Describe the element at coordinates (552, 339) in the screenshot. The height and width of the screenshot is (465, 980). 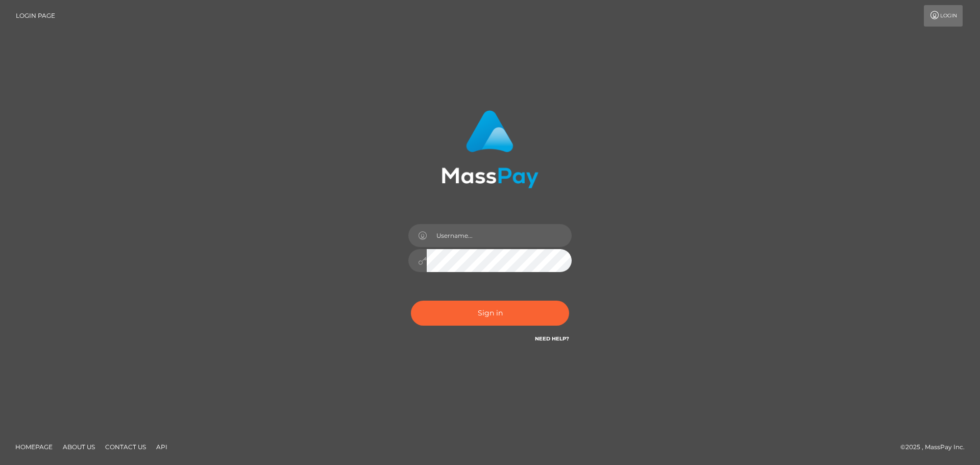
I see `a: Need Help?` at that location.